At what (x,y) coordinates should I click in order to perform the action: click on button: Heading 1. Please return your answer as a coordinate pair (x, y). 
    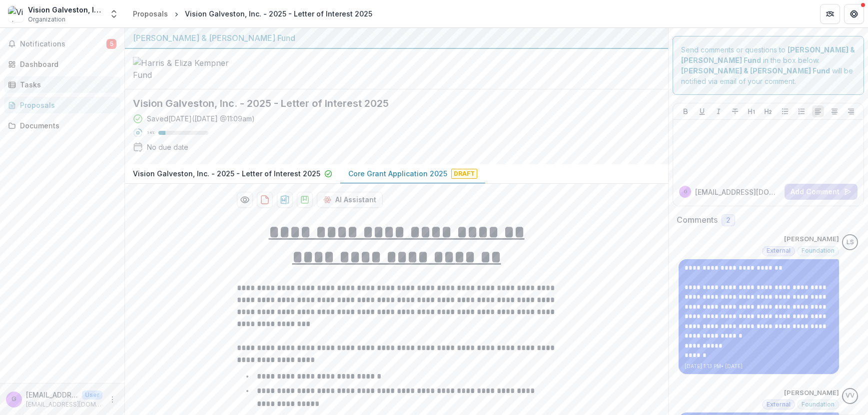
    Looking at the image, I should click on (752, 111).